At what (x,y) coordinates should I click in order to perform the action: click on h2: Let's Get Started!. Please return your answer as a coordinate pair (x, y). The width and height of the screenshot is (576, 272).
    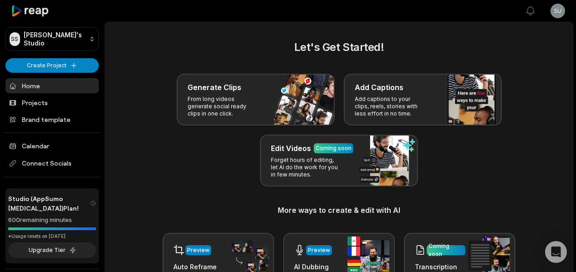
    Looking at the image, I should click on (339, 47).